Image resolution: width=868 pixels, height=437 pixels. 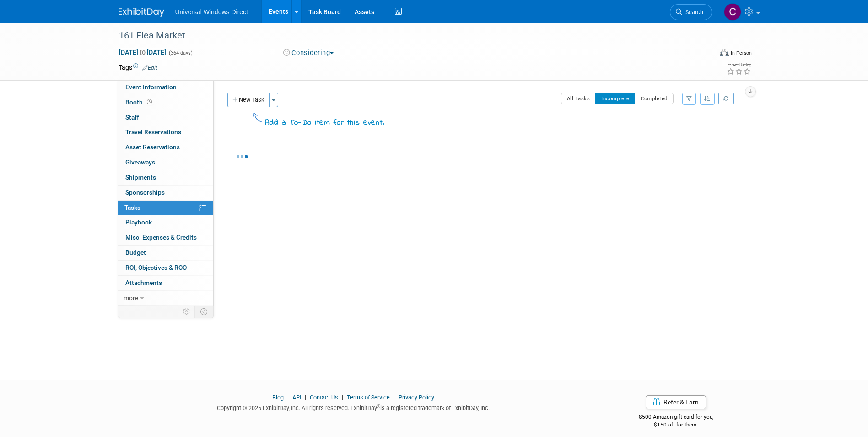 I want to click on span: Playbook, so click(x=139, y=222).